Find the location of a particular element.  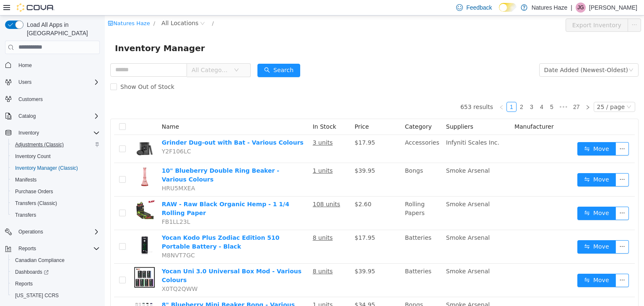

button: Users is located at coordinates (52, 82).